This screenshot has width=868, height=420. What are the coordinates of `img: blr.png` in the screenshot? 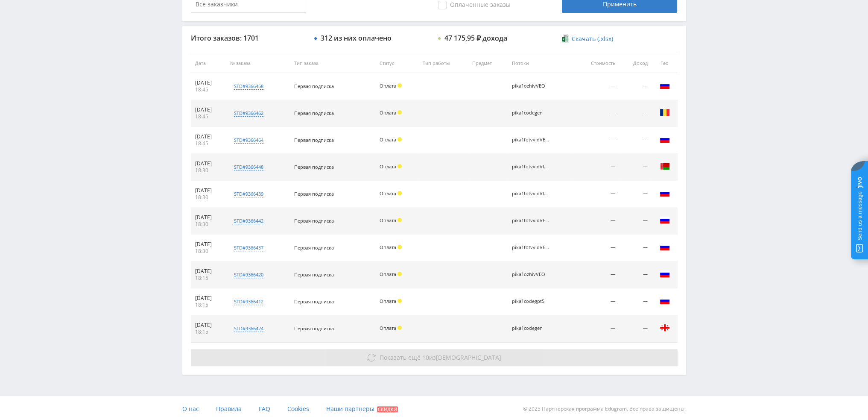 It's located at (665, 166).